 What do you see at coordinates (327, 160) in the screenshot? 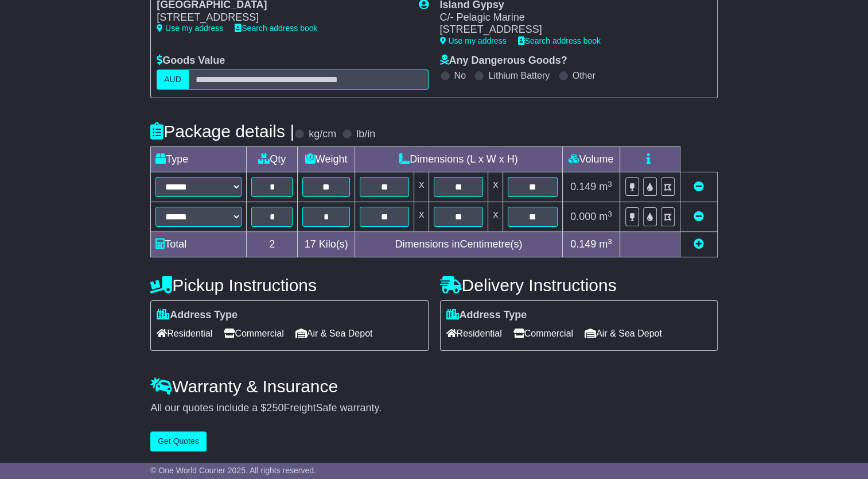
I see `td: Weight` at bounding box center [327, 160].